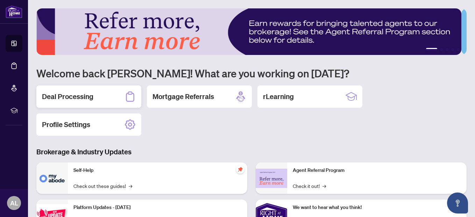 The height and width of the screenshot is (217, 475). I want to click on button: 2, so click(442, 49).